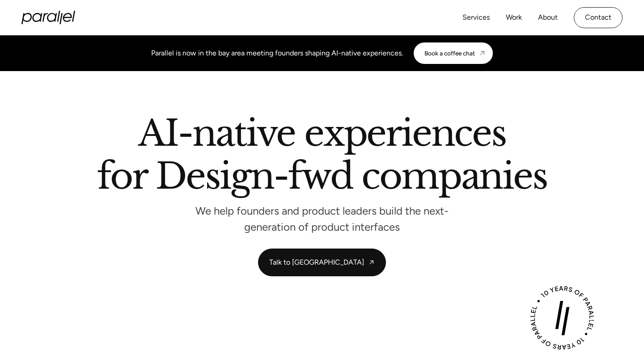  I want to click on a: home, so click(48, 17).